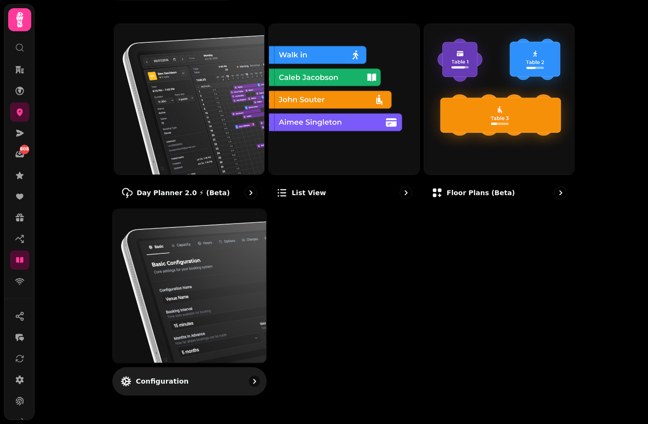 The height and width of the screenshot is (424, 648). Describe the element at coordinates (162, 381) in the screenshot. I see `p: Configuration` at that location.